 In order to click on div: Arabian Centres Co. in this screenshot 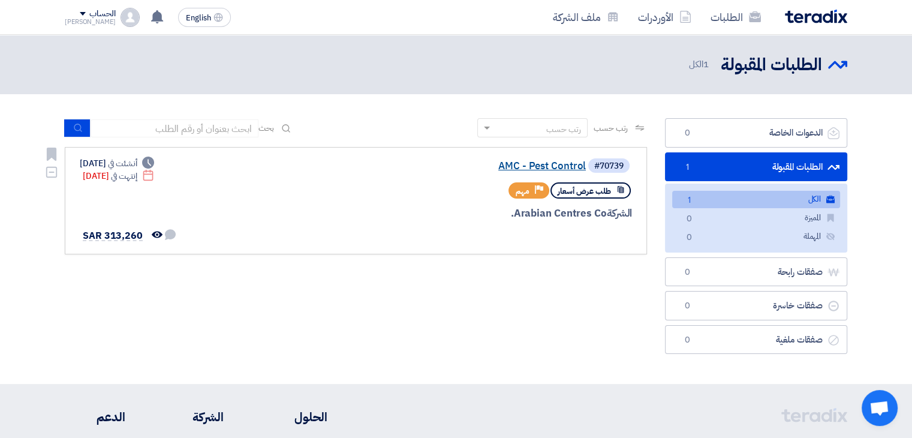, I will do `click(487, 213)`.